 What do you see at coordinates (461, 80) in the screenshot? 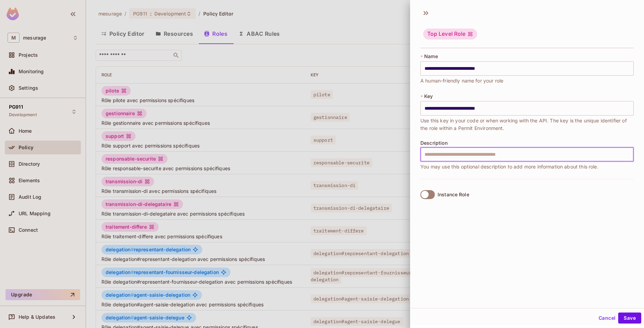
I see `span: A human-friendly name for your role` at bounding box center [461, 80].